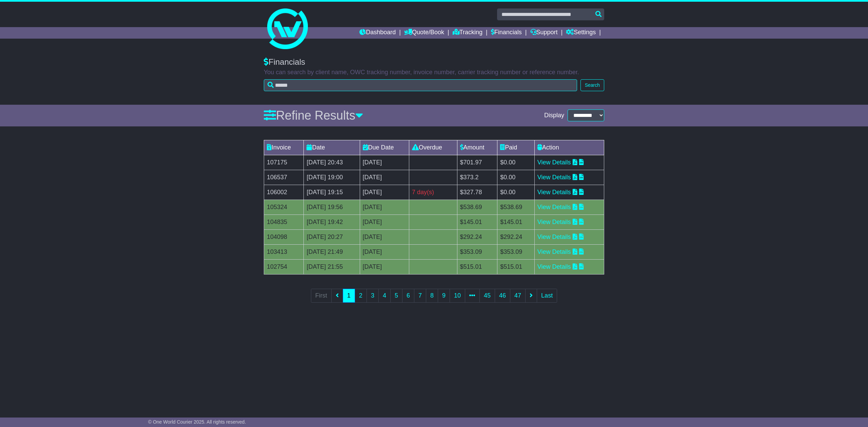 This screenshot has width=868, height=427. Describe the element at coordinates (284, 252) in the screenshot. I see `td: 103413` at that location.